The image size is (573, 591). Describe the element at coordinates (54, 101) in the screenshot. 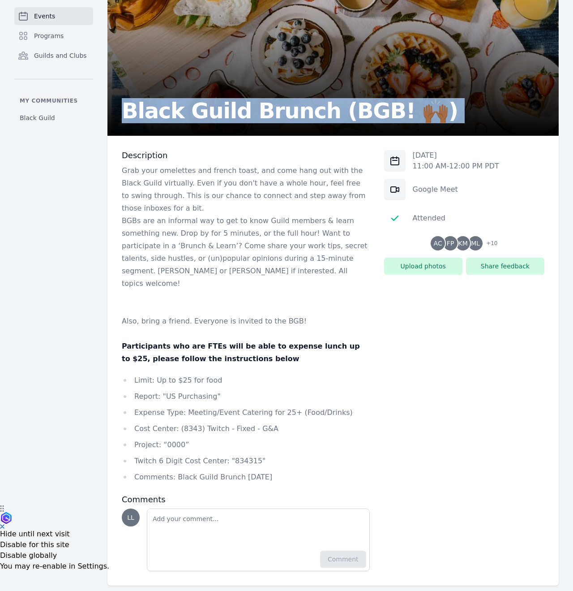

I see `p: My communities` at that location.